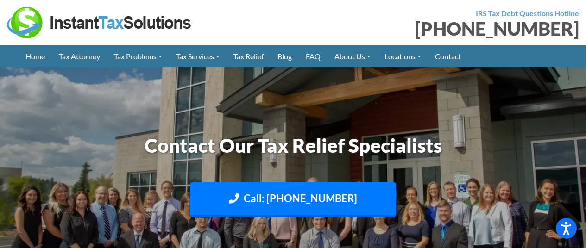 The width and height of the screenshot is (586, 248). Describe the element at coordinates (35, 56) in the screenshot. I see `a: Home` at that location.